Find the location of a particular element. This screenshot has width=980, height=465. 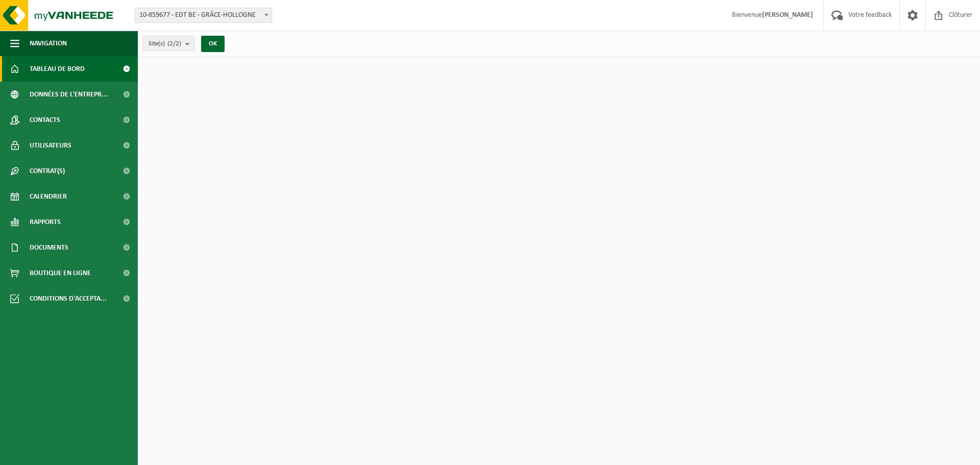

span: Contacts is located at coordinates (45, 120).